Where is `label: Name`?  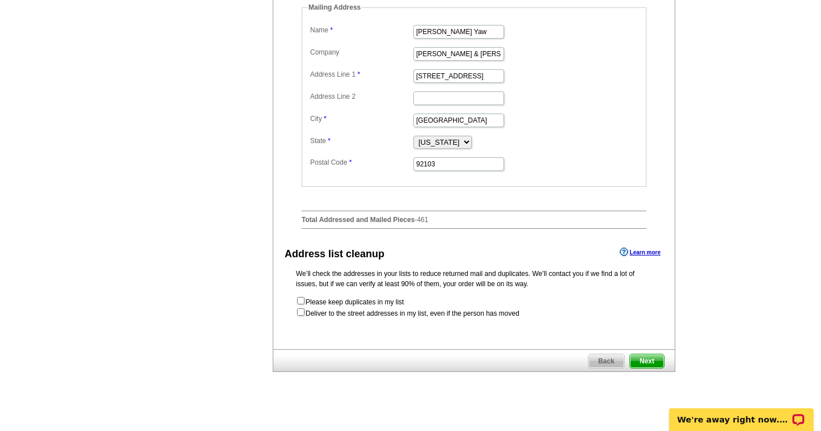
label: Name is located at coordinates (361, 30).